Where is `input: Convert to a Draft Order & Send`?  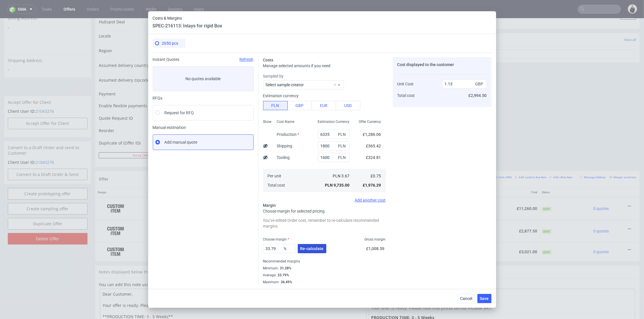
input: Convert to a Draft Order & Send is located at coordinates (48, 156).